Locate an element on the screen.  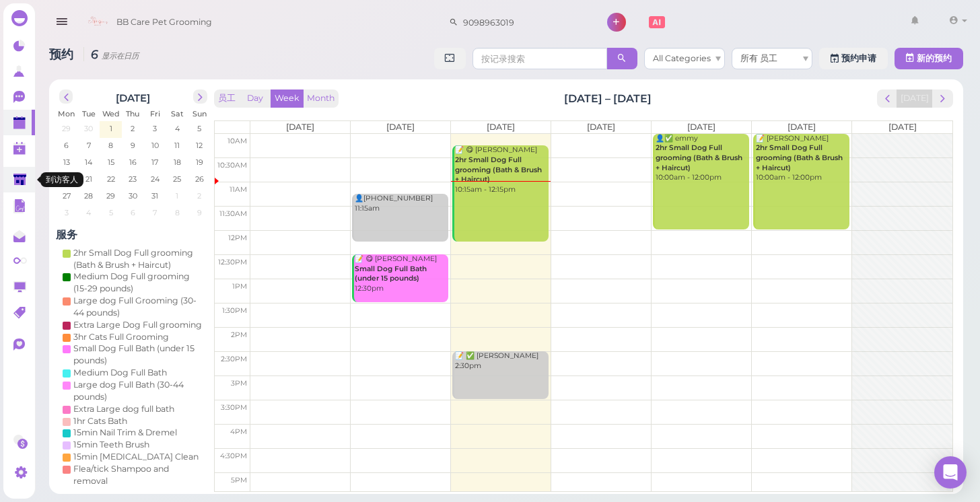
input: 查询客户 is located at coordinates (524, 22).